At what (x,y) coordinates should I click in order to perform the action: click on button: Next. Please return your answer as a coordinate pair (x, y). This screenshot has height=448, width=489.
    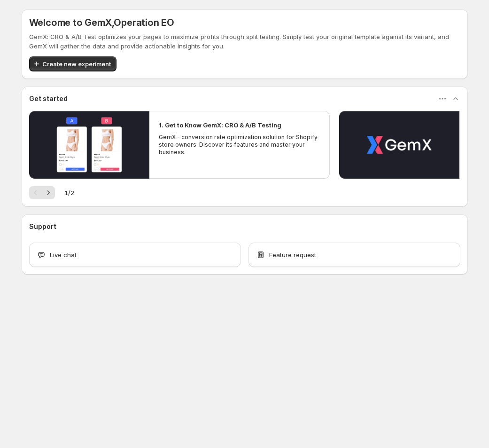
    Looking at the image, I should click on (49, 192).